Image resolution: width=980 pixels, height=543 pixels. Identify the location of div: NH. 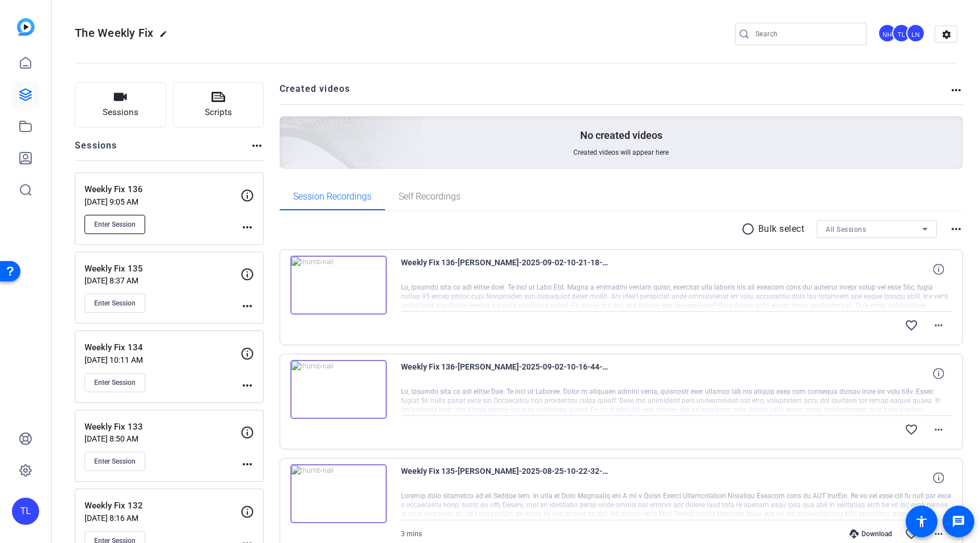
(887, 33).